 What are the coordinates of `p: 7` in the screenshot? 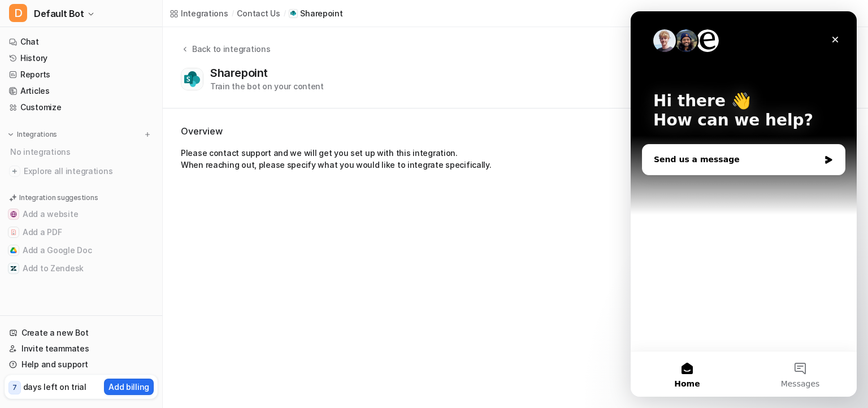 It's located at (15, 388).